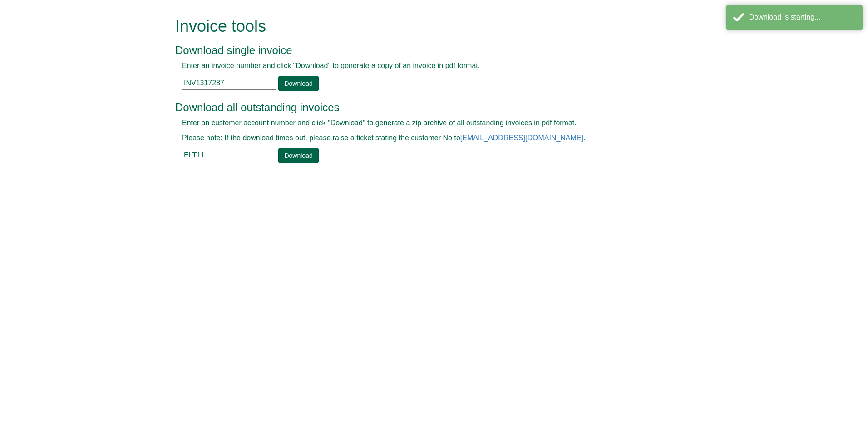  Describe the element at coordinates (423, 123) in the screenshot. I see `p: Enter an customer account number and click "Download" to generate a zip archive of all outstandin...` at that location.